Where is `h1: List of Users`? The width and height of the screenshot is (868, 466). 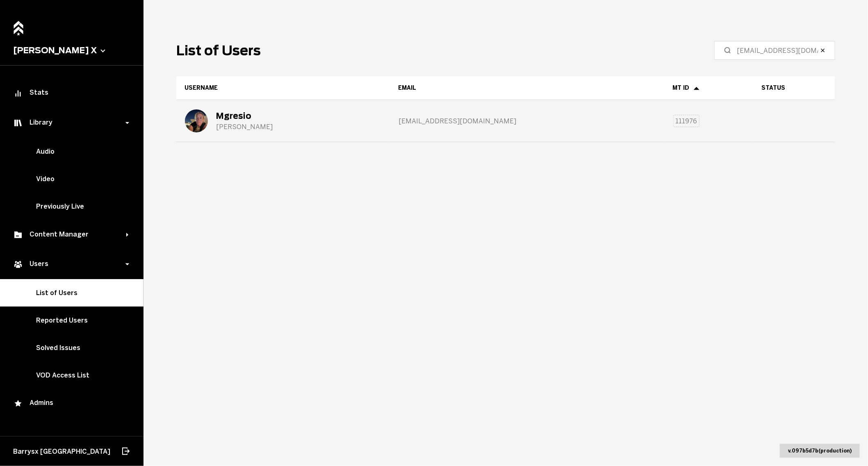 h1: List of Users is located at coordinates (219, 51).